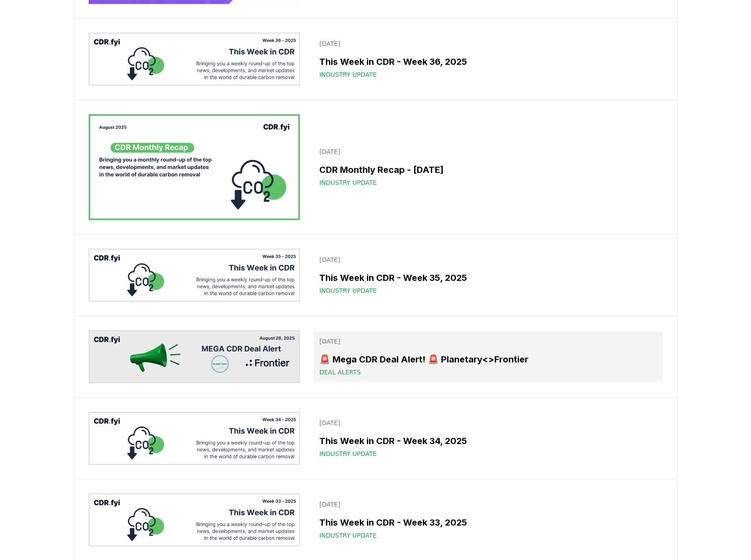  What do you see at coordinates (195, 357) in the screenshot?
I see `img: 🚨 Mega CDR Deal Alert! 🚨 Planetary<>Frontier blog post image` at bounding box center [195, 357].